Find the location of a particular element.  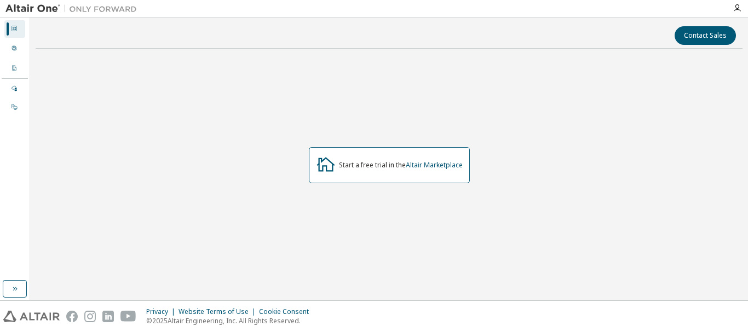

a: Altair Marketplace is located at coordinates (434, 165).